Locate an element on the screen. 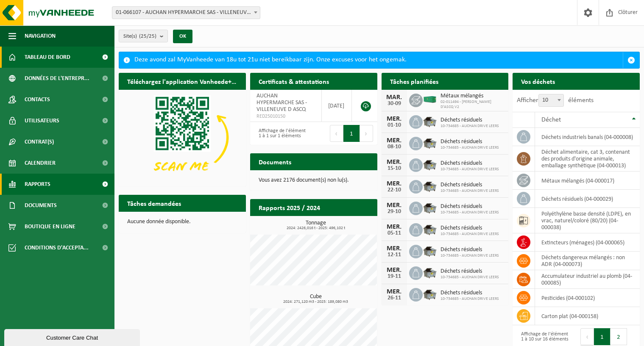 This screenshot has height=346, width=644. td: déchets dangereux mélangés : non ADR (04-000073) is located at coordinates (587, 261).